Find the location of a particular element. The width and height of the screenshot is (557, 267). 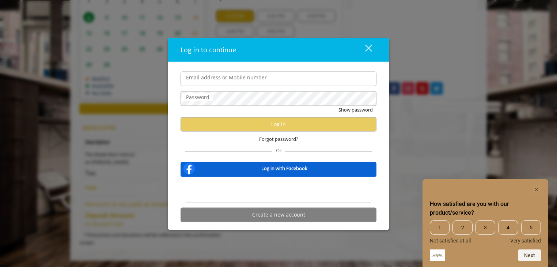

span: Log in to continue is located at coordinates (208, 49).